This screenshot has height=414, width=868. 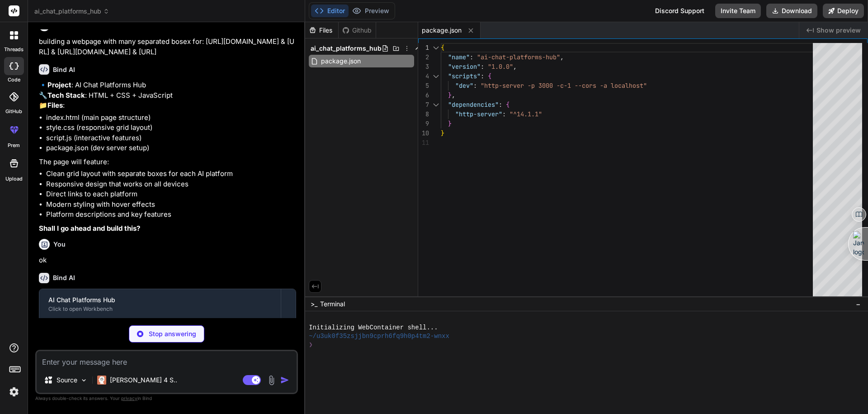 What do you see at coordinates (423, 48) in the screenshot?
I see `div: 1` at bounding box center [423, 48].